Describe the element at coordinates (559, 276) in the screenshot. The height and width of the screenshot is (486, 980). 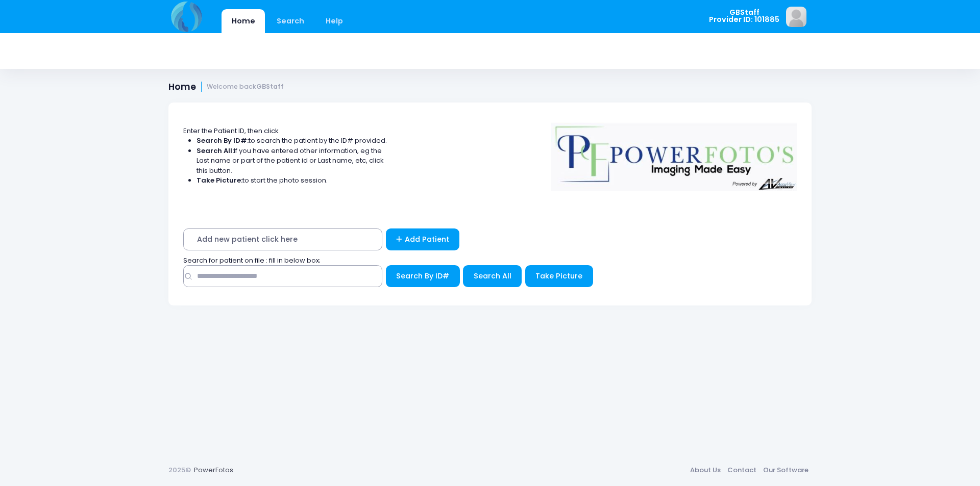
I see `button: Take Picture` at that location.